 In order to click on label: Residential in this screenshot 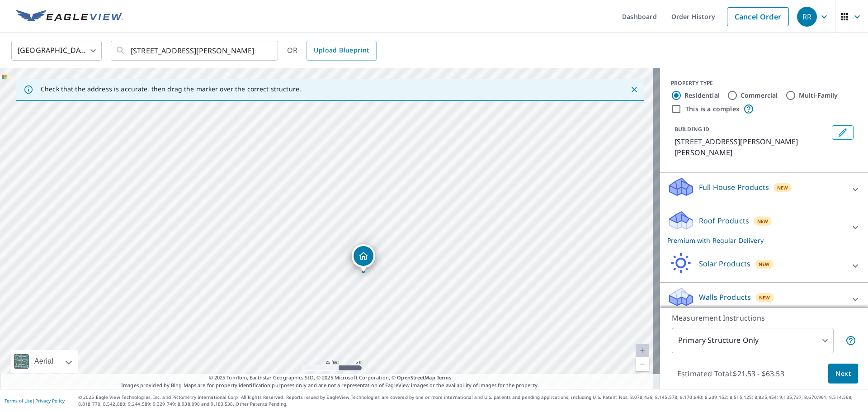, I will do `click(702, 96)`.